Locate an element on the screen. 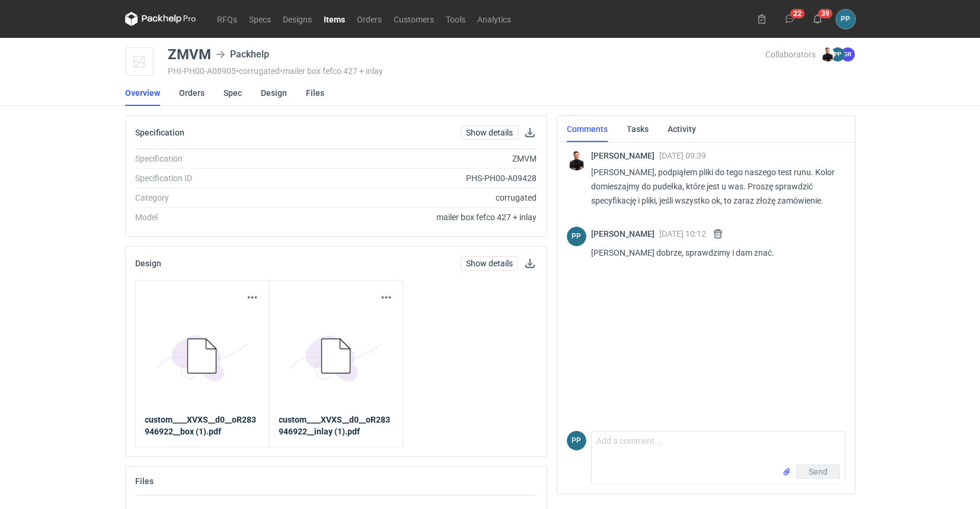 The image size is (980, 509). a: Activity is located at coordinates (681, 129).